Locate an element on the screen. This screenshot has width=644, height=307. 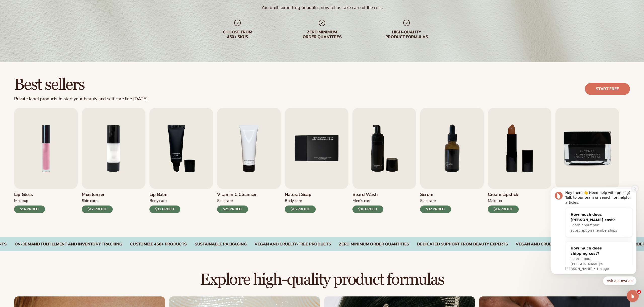
div: Notification stack is located at coordinates (50, 74).